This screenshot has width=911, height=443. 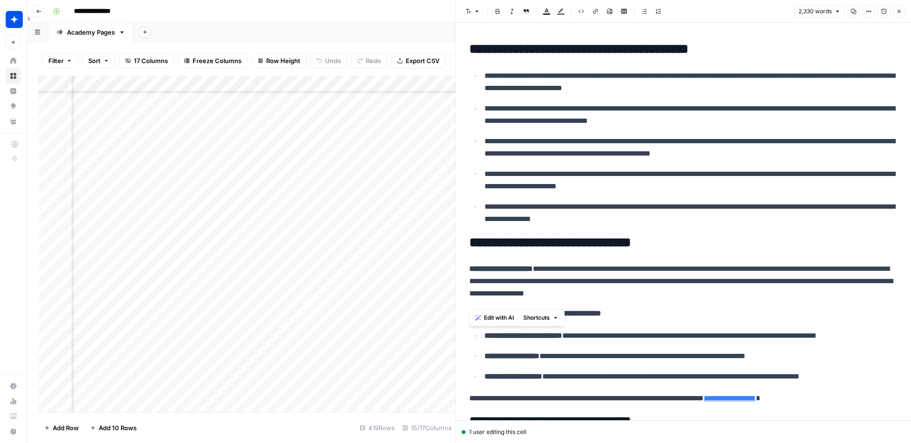 What do you see at coordinates (283, 61) in the screenshot?
I see `span: Row Height` at bounding box center [283, 61].